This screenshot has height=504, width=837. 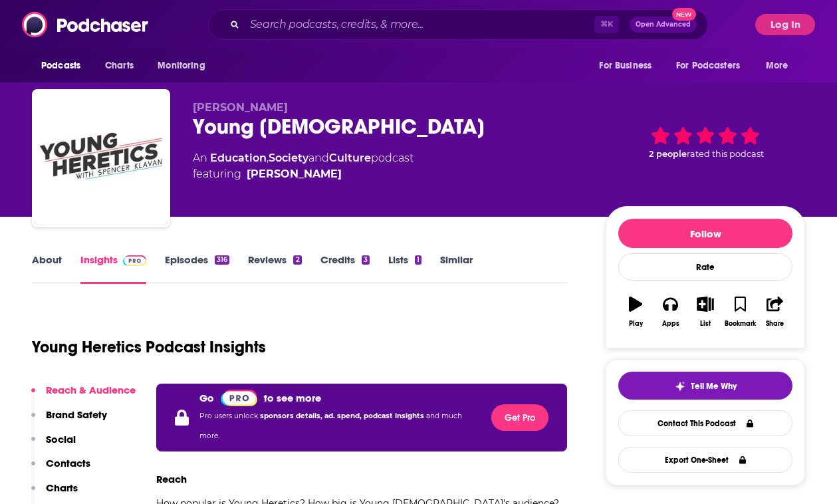 I want to click on div: 2 peoplerated this podcast, so click(x=706, y=142).